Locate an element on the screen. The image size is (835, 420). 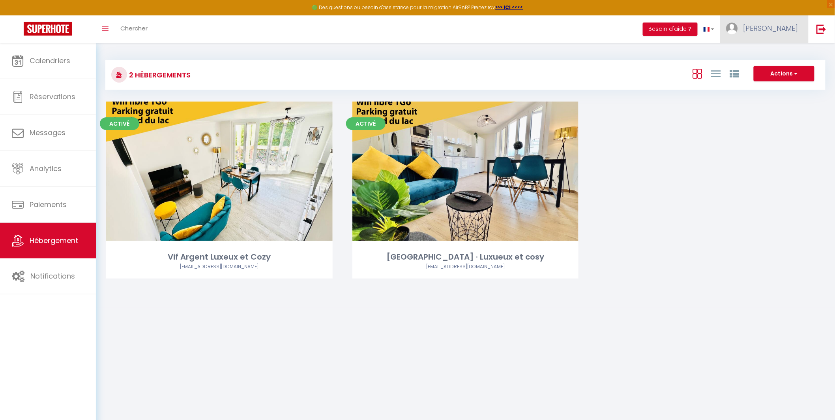
div: Vif Argent Luxeux et Cozy is located at coordinates (219, 257).